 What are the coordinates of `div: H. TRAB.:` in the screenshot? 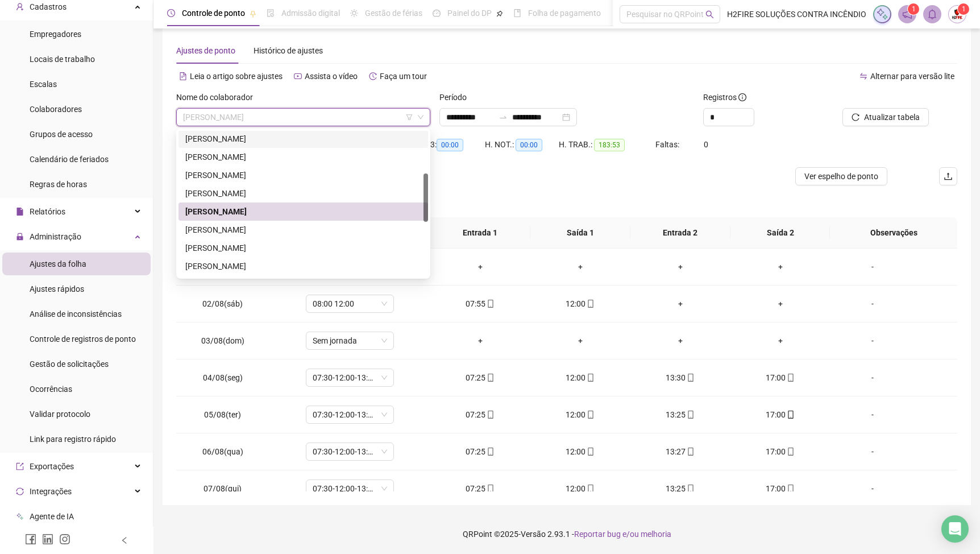 It's located at (607, 144).